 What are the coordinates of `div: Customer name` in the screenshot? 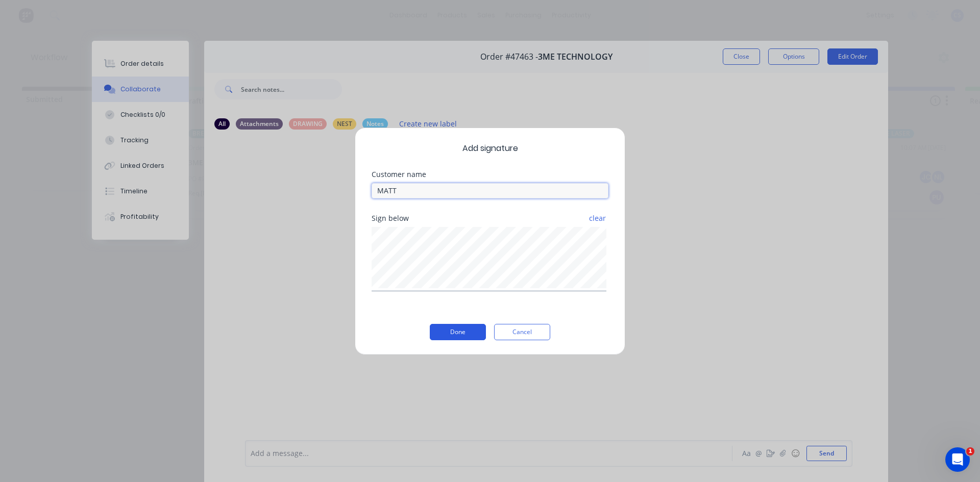 It's located at (490, 175).